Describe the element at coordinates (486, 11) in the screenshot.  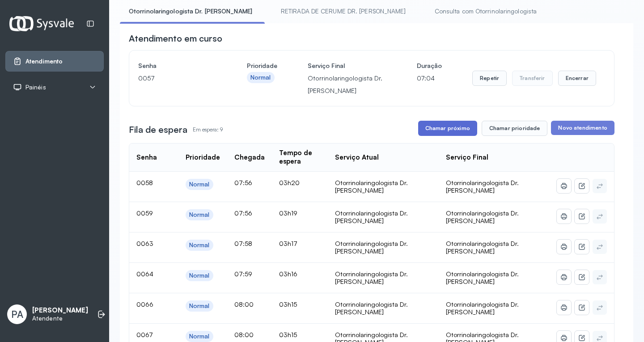
I see `a: Consulta com Otorrinolaringologista` at that location.